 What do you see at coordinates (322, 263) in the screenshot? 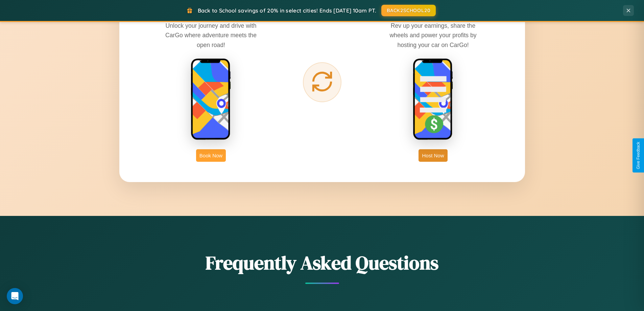
I see `h2: Frequently Asked Questions` at bounding box center [322, 263].